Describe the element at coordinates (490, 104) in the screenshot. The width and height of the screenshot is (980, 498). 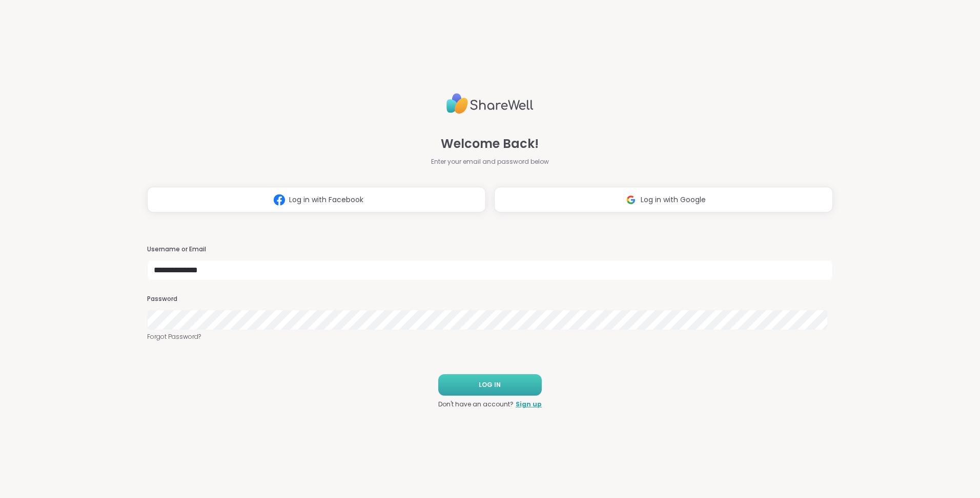
I see `img: ShareWell Logo` at that location.